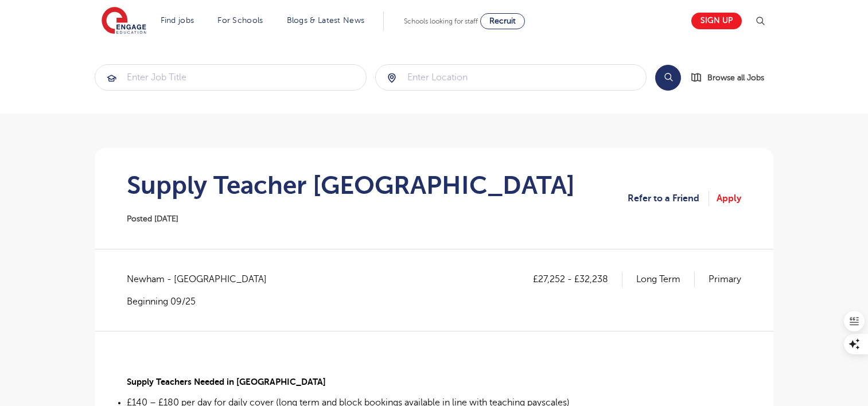 The image size is (868, 406). I want to click on a: Browse all Jobs, so click(732, 77).